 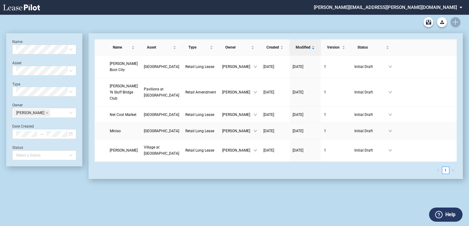 What do you see at coordinates (275, 47) in the screenshot?
I see `th: Created` at bounding box center [275, 47].